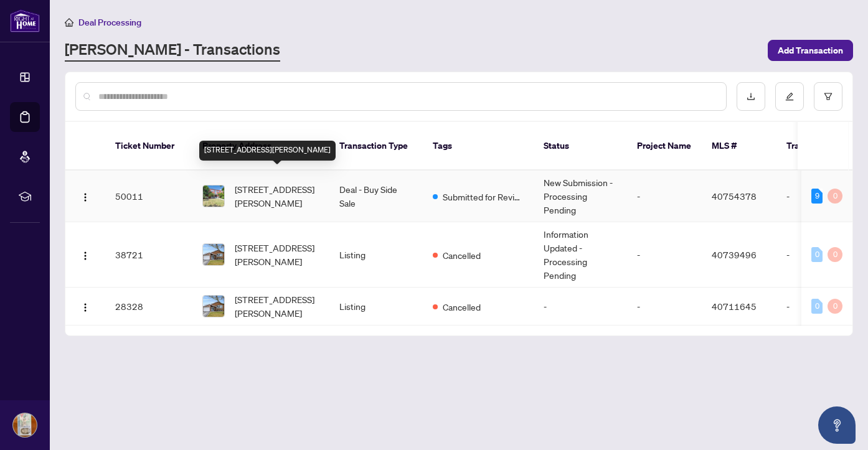 The width and height of the screenshot is (868, 450). I want to click on button: filter, so click(828, 96).